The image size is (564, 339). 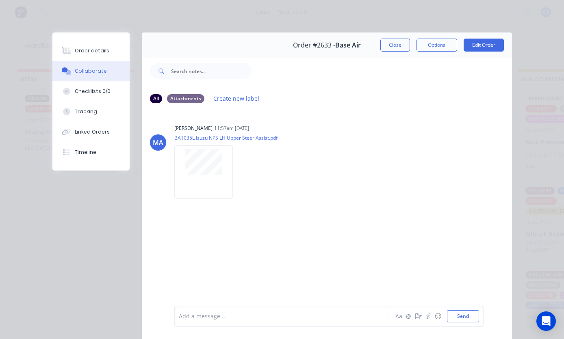 I want to click on div: All, so click(x=156, y=99).